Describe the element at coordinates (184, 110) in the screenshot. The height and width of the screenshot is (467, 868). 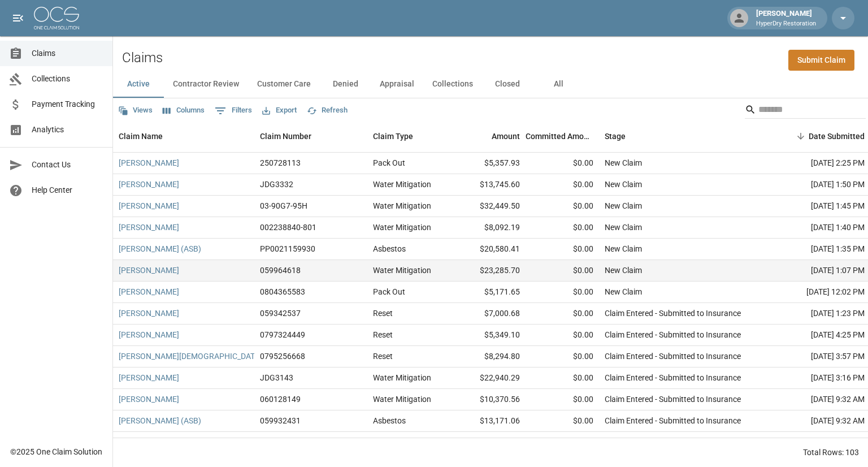
I see `button: Select columns` at that location.